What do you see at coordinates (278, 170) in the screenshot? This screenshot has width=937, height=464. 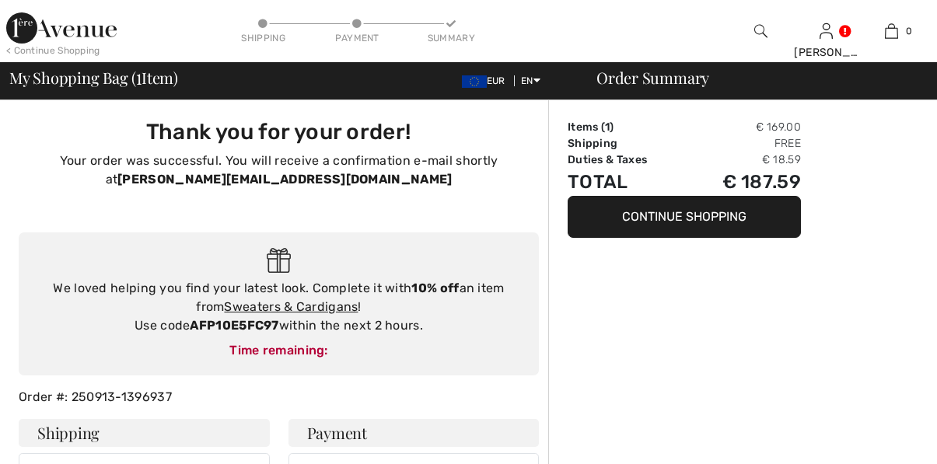 I see `p: Your order was successful. You will receive a confirmation e-mail shortly at` at bounding box center [278, 170].